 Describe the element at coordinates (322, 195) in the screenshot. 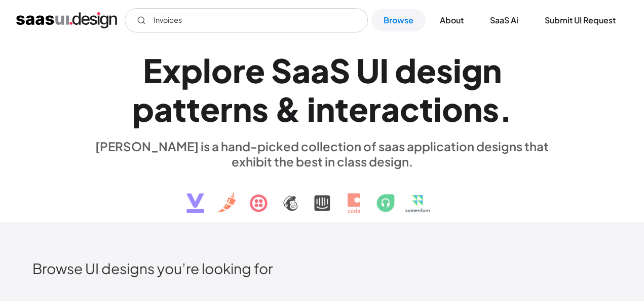

I see `img: text, icon, saas logo` at that location.